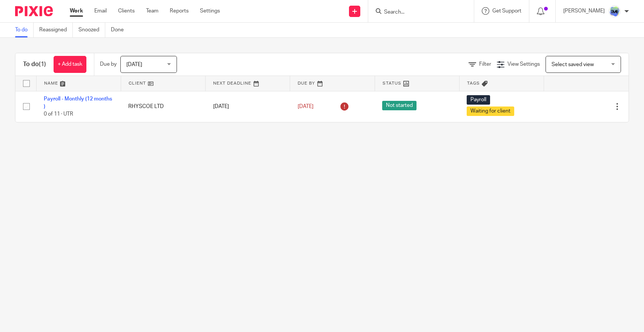 Image resolution: width=644 pixels, height=332 pixels. What do you see at coordinates (101, 11) in the screenshot?
I see `a: Email` at bounding box center [101, 11].